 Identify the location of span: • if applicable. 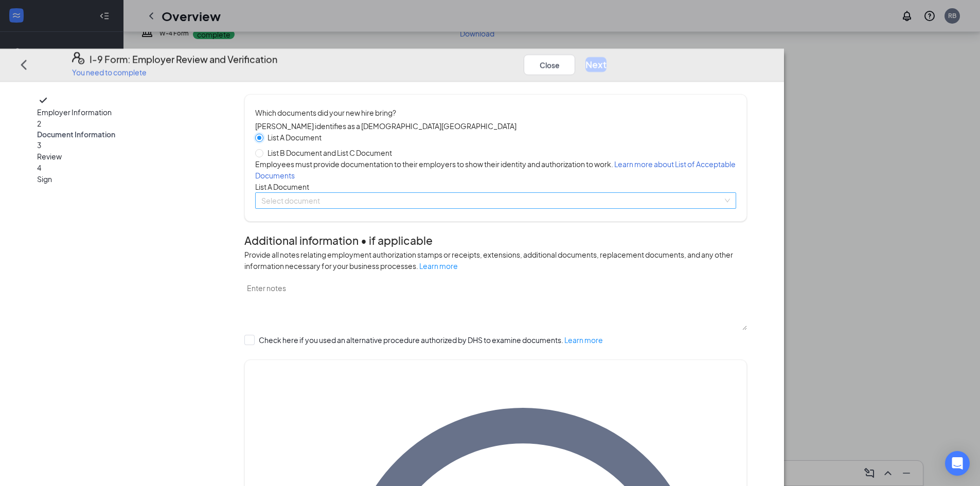
(395, 240).